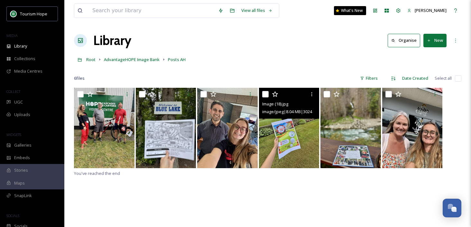 Image resolution: width=471 pixels, height=227 pixels. I want to click on span: 6 file s, so click(79, 78).